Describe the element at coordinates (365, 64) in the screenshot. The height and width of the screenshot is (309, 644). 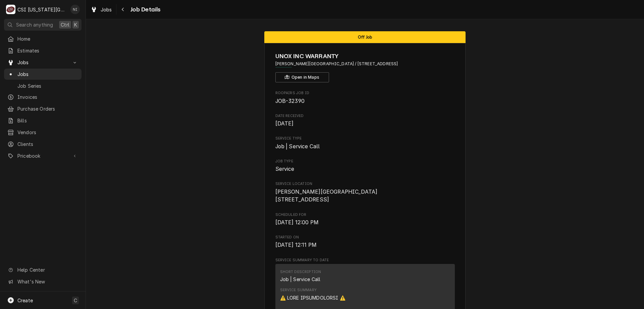
I see `span: Address` at that location.